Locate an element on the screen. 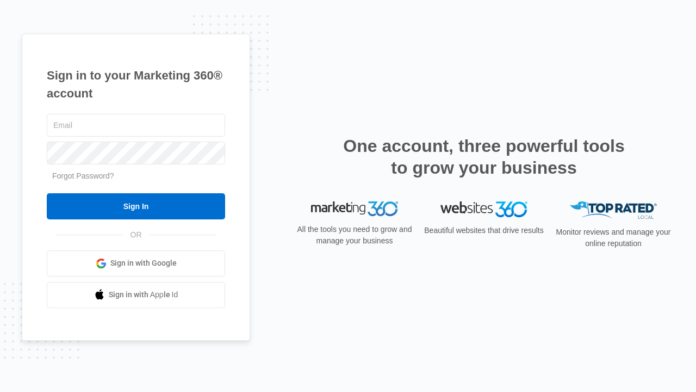  img: Websites 360 is located at coordinates (484, 209).